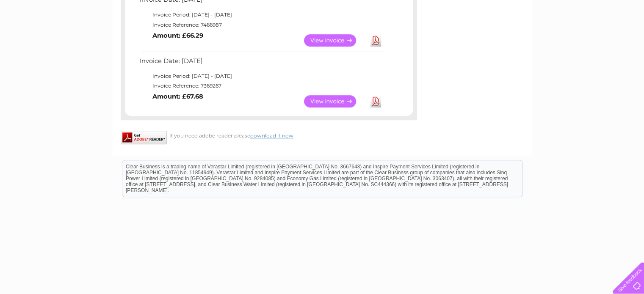 This screenshot has width=644, height=294. Describe the element at coordinates (178, 35) in the screenshot. I see `b: Amount: £66.29` at that location.